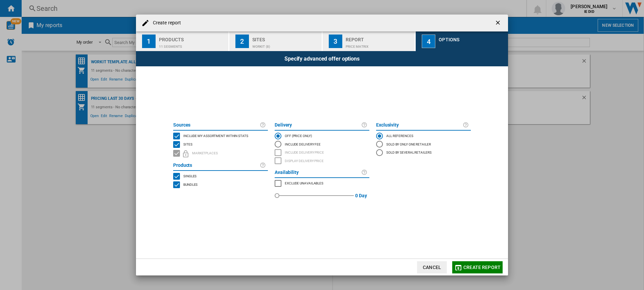 Image resolution: width=644 pixels, height=290 pixels. Describe the element at coordinates (318, 172) in the screenshot. I see `label: Availability` at that location.